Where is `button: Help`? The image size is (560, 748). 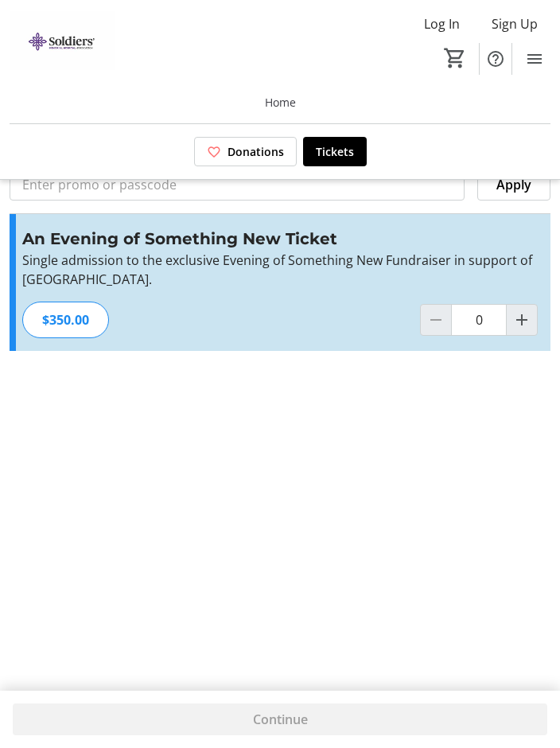
button: Help is located at coordinates (495, 59).